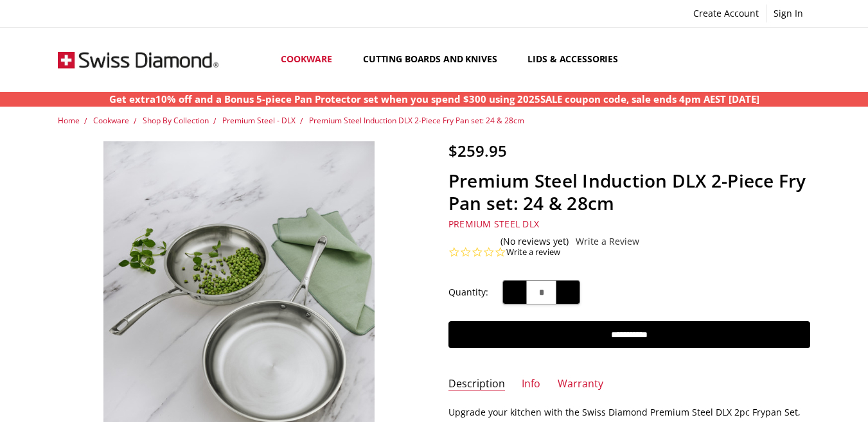 This screenshot has height=422, width=868. What do you see at coordinates (69, 120) in the screenshot?
I see `span: Home` at bounding box center [69, 120].